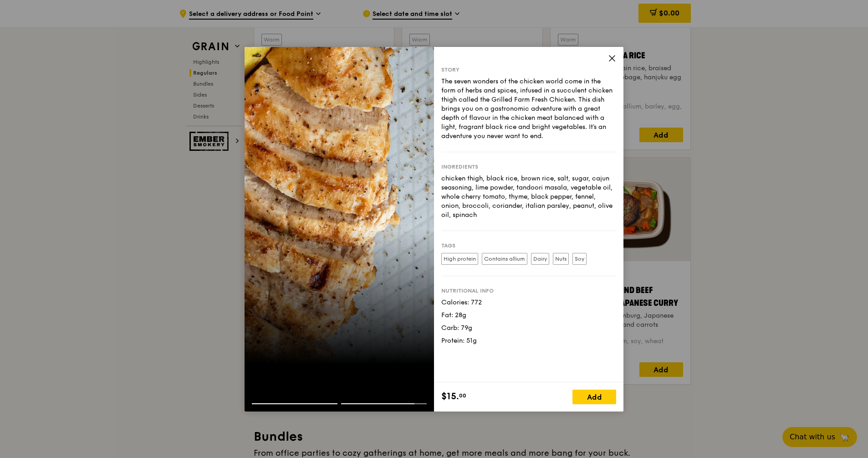  I want to click on div: Add, so click(594, 397).